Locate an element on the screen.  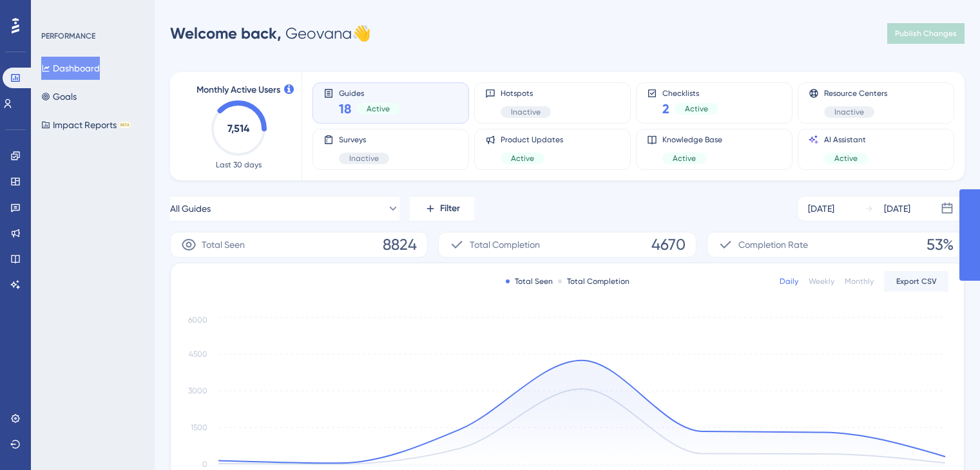
span: AI Assistant is located at coordinates (846, 140).